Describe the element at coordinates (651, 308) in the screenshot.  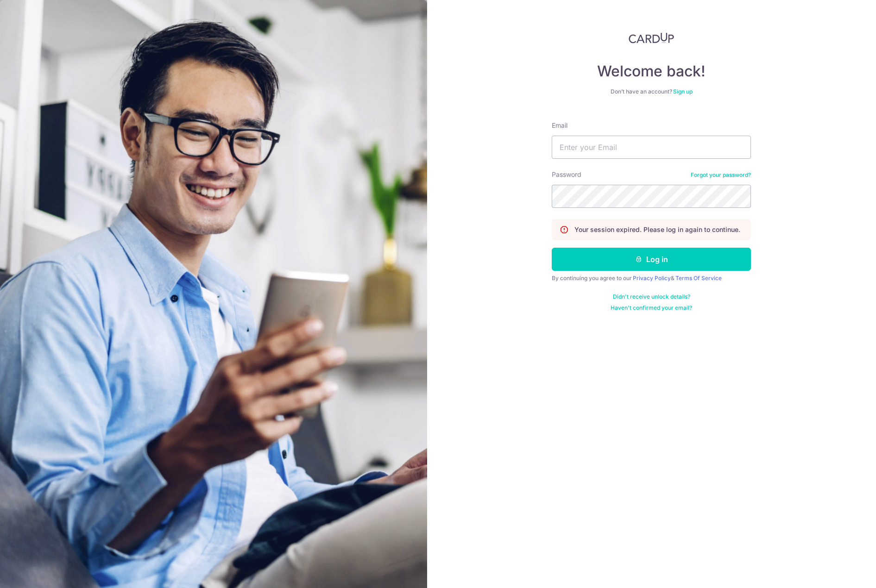
I see `a: Haven't confirmed your email?` at that location.